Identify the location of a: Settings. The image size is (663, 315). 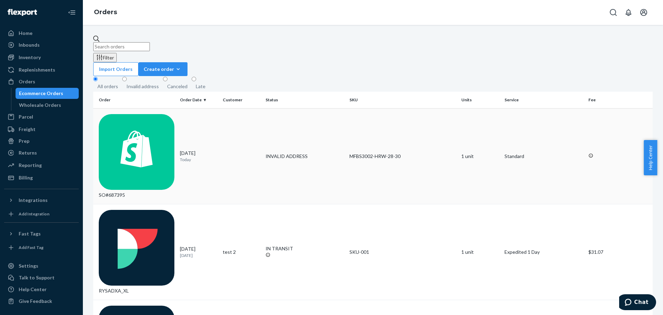
(41, 266).